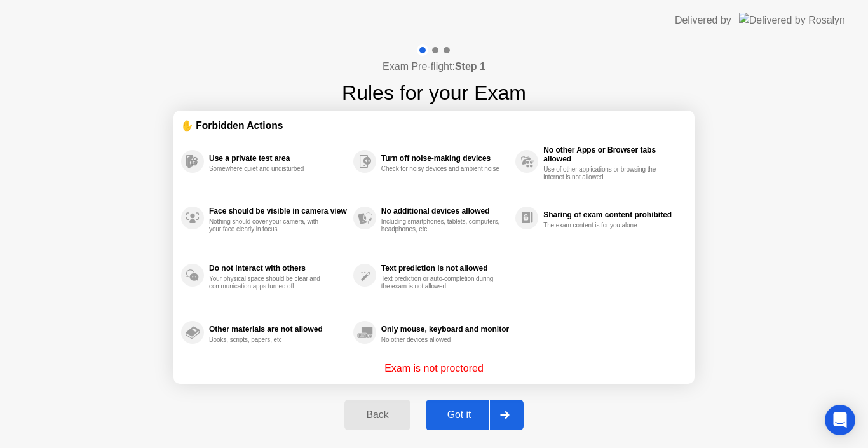  What do you see at coordinates (269, 340) in the screenshot?
I see `div: Books, scripts, papers, etc` at bounding box center [269, 340].